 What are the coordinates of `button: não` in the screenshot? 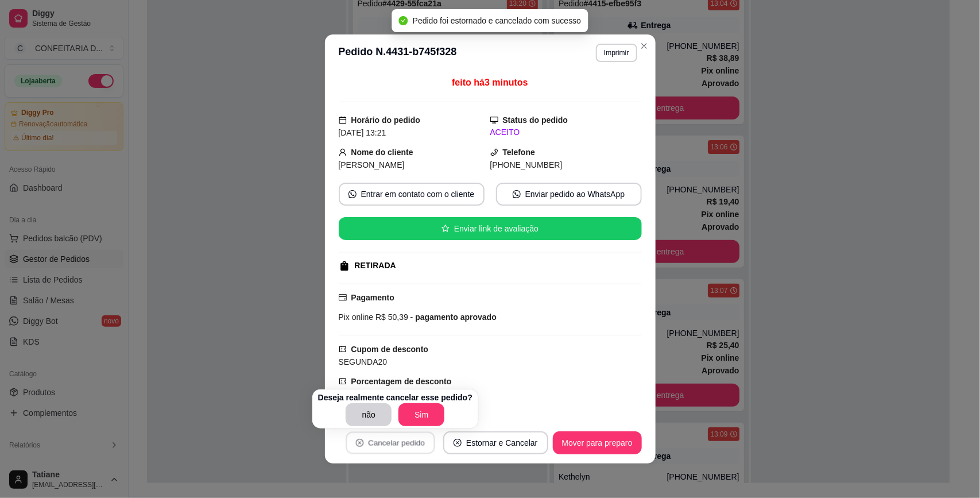 It's located at (369, 415).